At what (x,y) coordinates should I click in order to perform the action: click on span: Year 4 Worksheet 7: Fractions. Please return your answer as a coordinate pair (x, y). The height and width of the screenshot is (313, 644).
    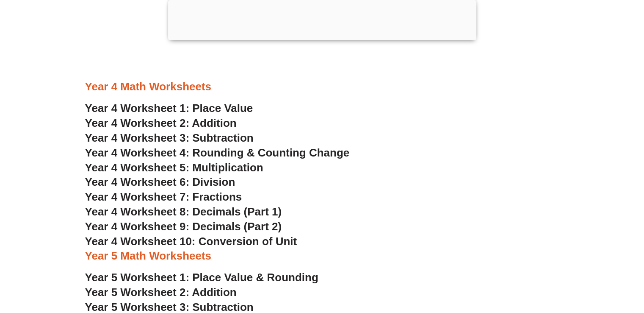
    Looking at the image, I should click on (164, 197).